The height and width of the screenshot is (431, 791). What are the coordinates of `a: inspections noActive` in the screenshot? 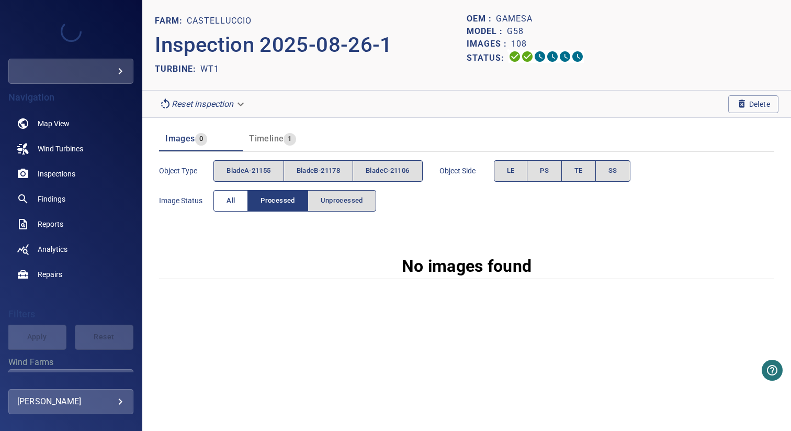 It's located at (71, 174).